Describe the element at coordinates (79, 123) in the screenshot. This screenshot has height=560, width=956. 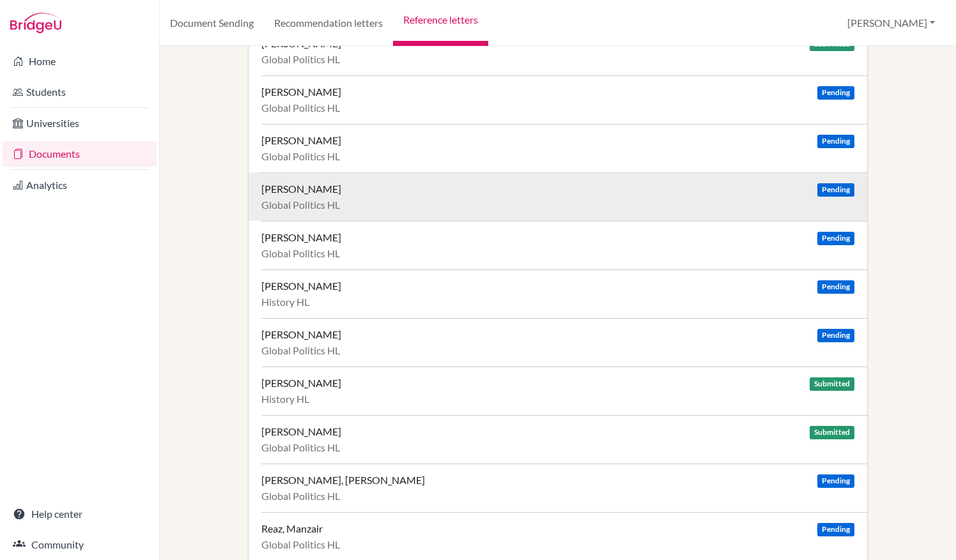
I see `a: Universities` at that location.